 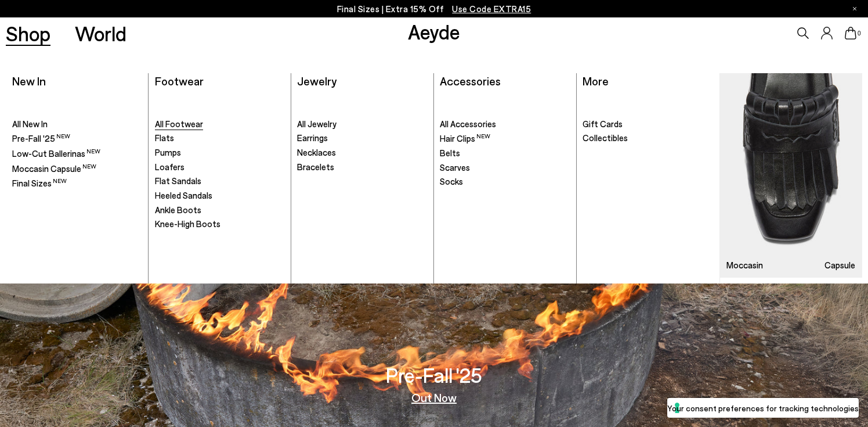 What do you see at coordinates (77, 183) in the screenshot?
I see `a: Final Sizes` at bounding box center [77, 183].